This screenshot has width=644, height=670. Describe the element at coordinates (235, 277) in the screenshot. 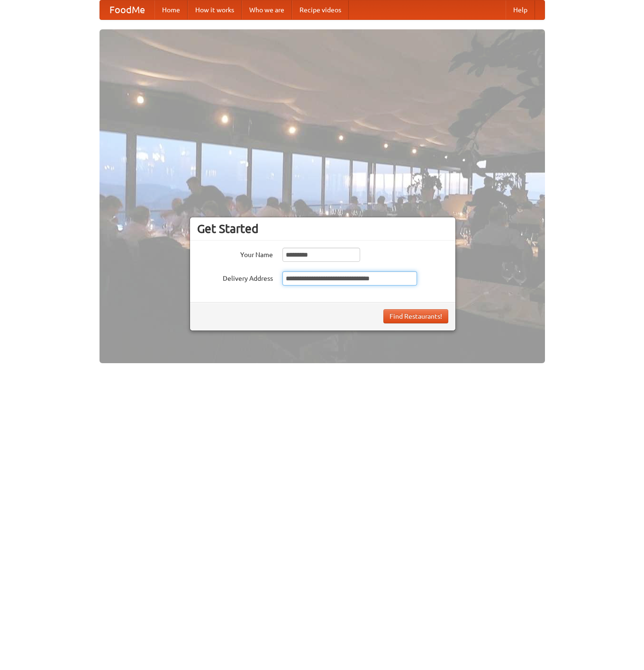

I see `label: Delivery Address` at that location.